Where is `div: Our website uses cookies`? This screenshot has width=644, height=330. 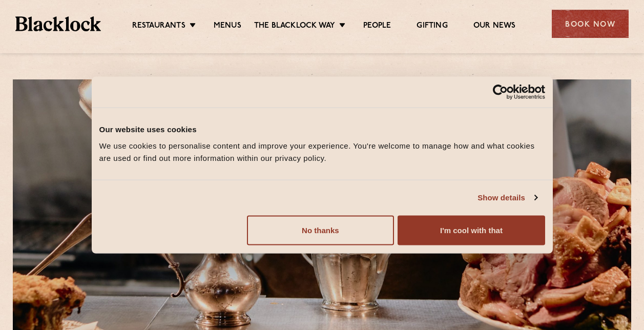
div: Our website uses cookies is located at coordinates (322, 130).